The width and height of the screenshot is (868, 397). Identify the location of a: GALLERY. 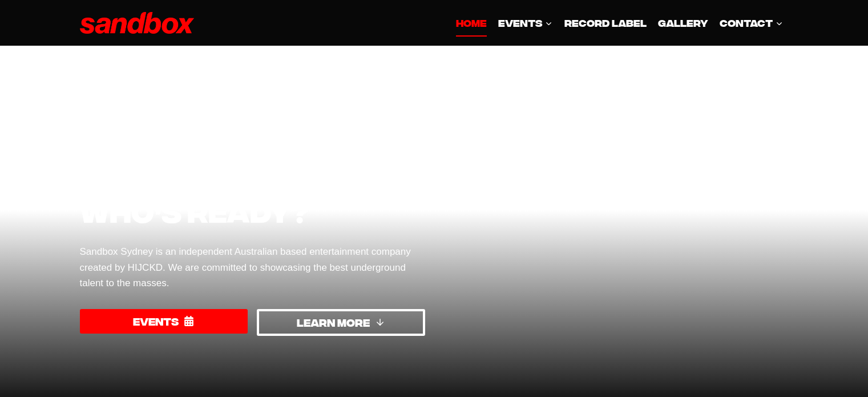
(683, 23).